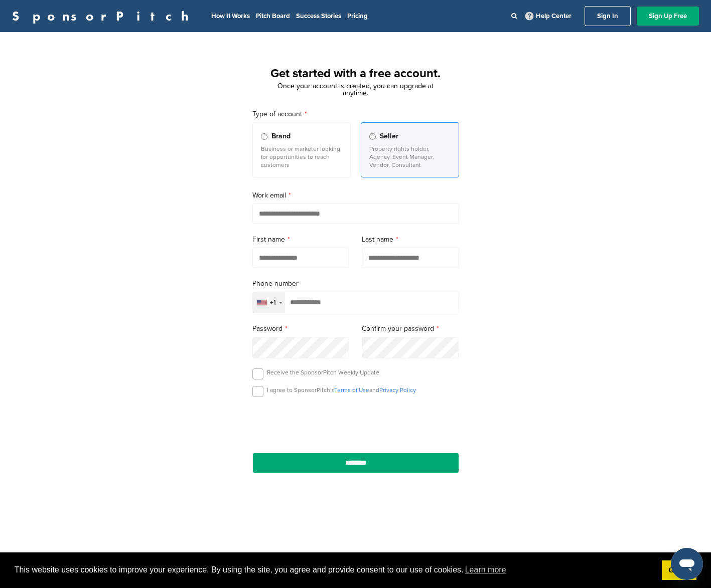 This screenshot has width=711, height=588. I want to click on span: This website uses cookies to improve your experience. By using the site, you agree and provide co..., so click(334, 570).